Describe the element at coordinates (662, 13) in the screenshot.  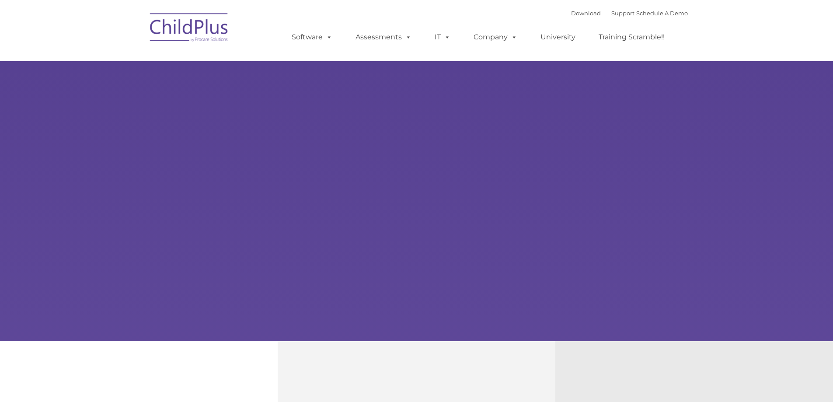
I see `a: Schedule A Demo` at that location.